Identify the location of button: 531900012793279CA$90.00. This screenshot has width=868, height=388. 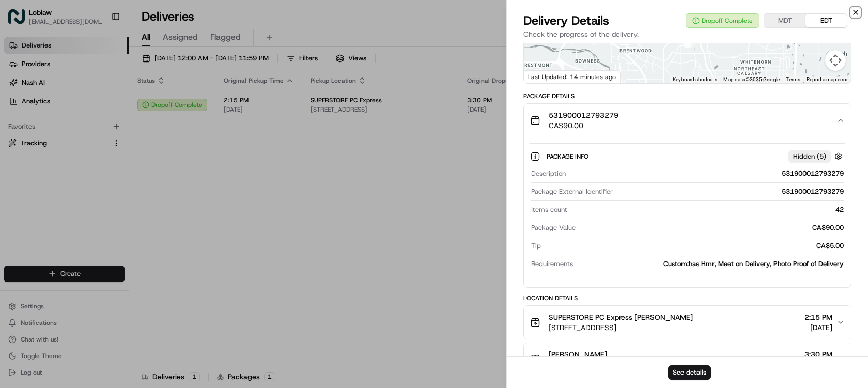
(687, 121).